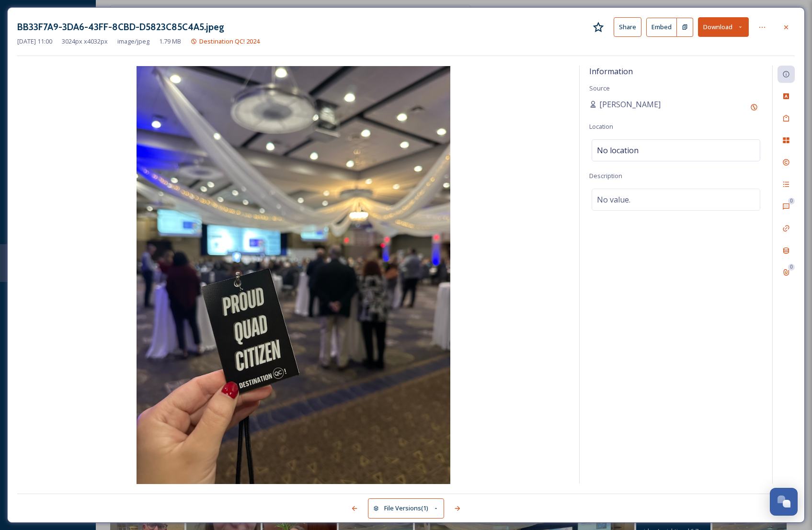 Image resolution: width=812 pixels, height=530 pixels. What do you see at coordinates (614, 199) in the screenshot?
I see `span: No value.` at bounding box center [614, 199].